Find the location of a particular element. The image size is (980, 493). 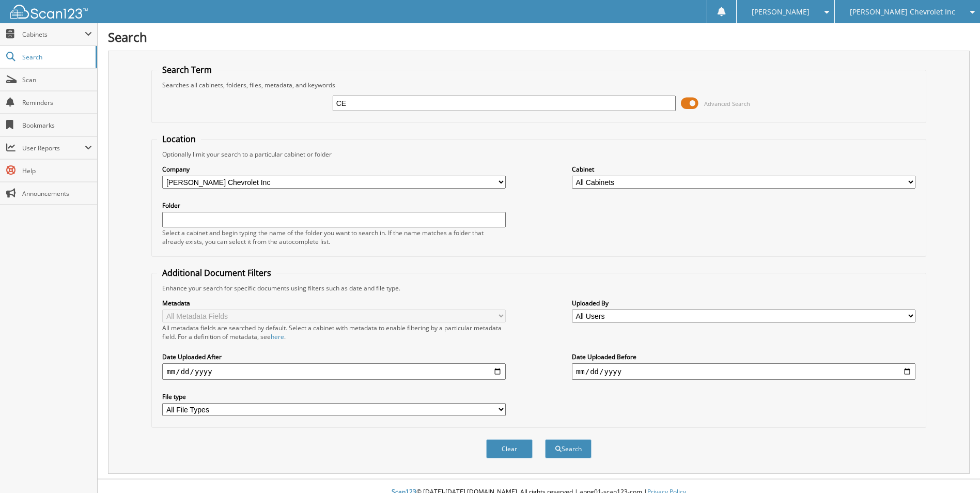

label: Cabinet is located at coordinates (744, 169).